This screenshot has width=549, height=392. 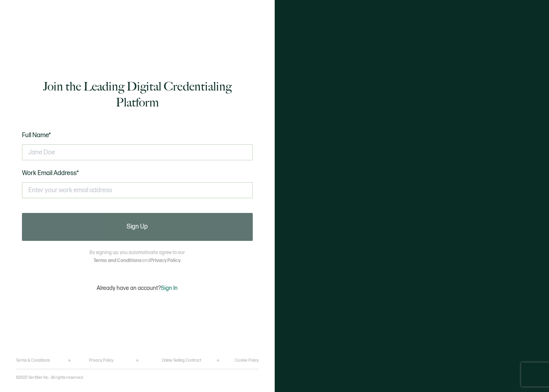 I want to click on span: Full Name*, so click(x=36, y=135).